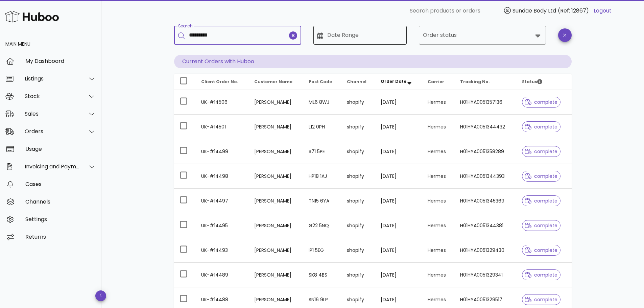 This screenshot has height=308, width=644. I want to click on th: Channel, so click(358, 82).